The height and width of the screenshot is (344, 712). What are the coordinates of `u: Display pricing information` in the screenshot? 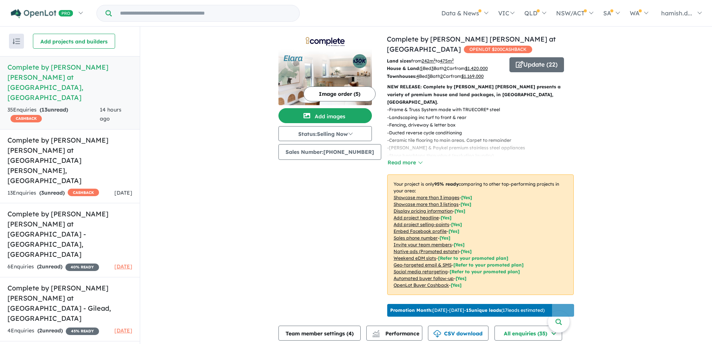 It's located at (423, 210).